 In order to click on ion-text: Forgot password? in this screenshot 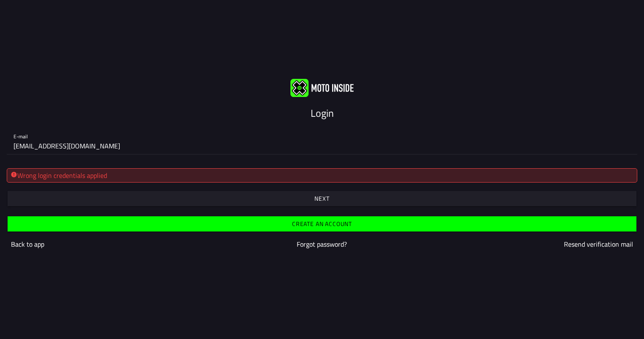, I will do `click(322, 244)`.